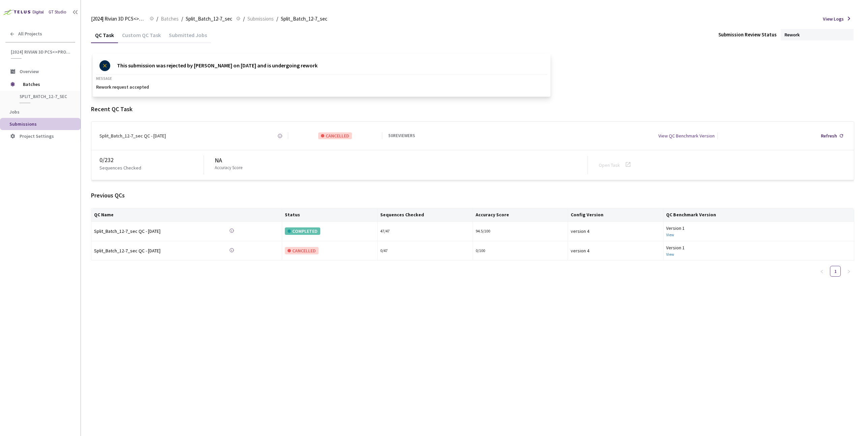 The height and width of the screenshot is (436, 863). Describe the element at coordinates (187, 215) in the screenshot. I see `th: QC Name` at that location.